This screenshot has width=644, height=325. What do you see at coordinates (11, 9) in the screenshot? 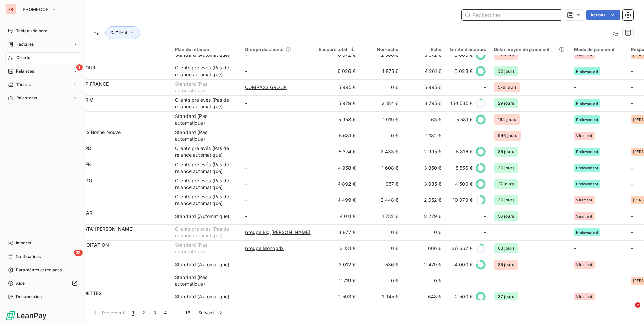
I see `div: PR` at bounding box center [11, 9].